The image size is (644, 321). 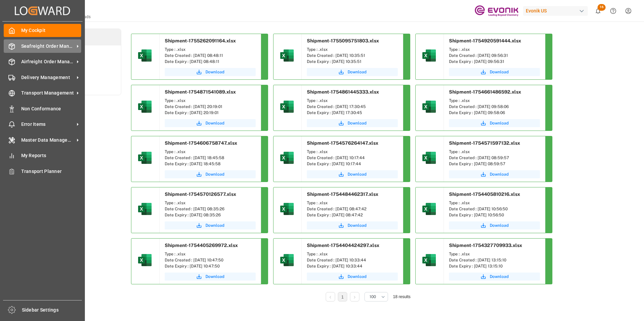 What do you see at coordinates (343, 246) in the screenshot?
I see `span: Shipment-1754404424297.xlsx` at bounding box center [343, 246].